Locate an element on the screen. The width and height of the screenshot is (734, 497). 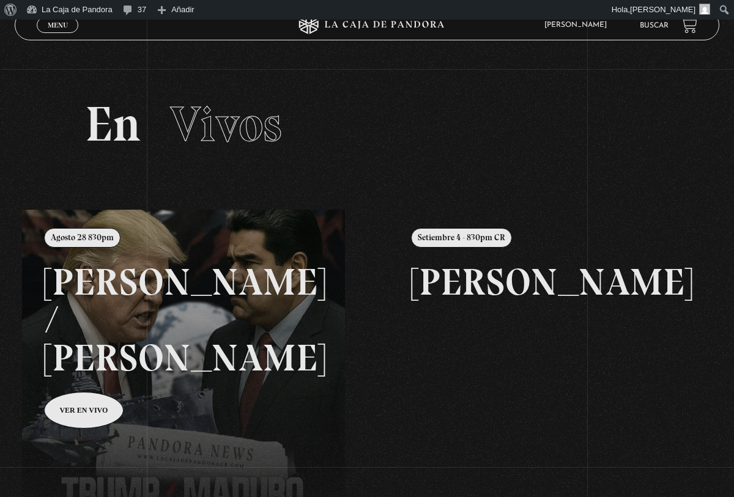
h2: En is located at coordinates (367, 124).